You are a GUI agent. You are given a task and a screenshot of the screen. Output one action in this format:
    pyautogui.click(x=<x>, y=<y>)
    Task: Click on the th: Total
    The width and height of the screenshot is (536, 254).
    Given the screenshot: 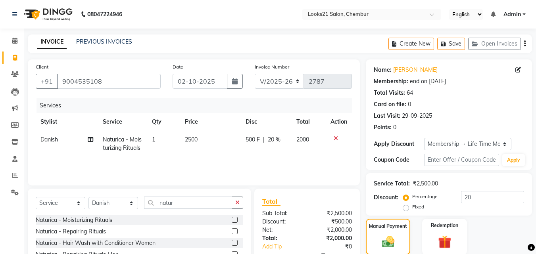 What is the action you would take?
    pyautogui.click(x=309, y=122)
    